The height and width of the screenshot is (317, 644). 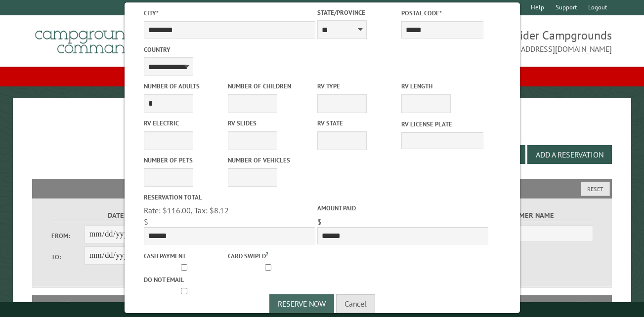 I want to click on label: RV License Plate, so click(x=442, y=124).